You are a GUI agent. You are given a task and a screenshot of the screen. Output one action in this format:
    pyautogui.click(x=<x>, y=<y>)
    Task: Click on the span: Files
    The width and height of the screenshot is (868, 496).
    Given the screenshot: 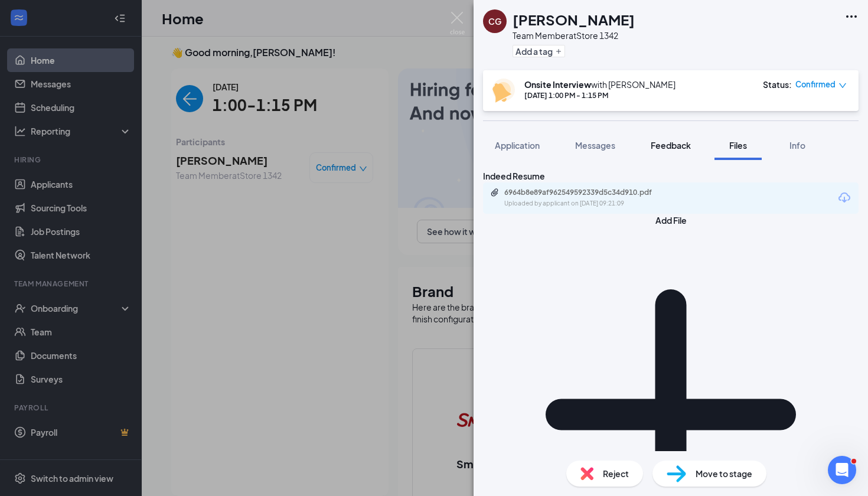 What is the action you would take?
    pyautogui.click(x=738, y=145)
    